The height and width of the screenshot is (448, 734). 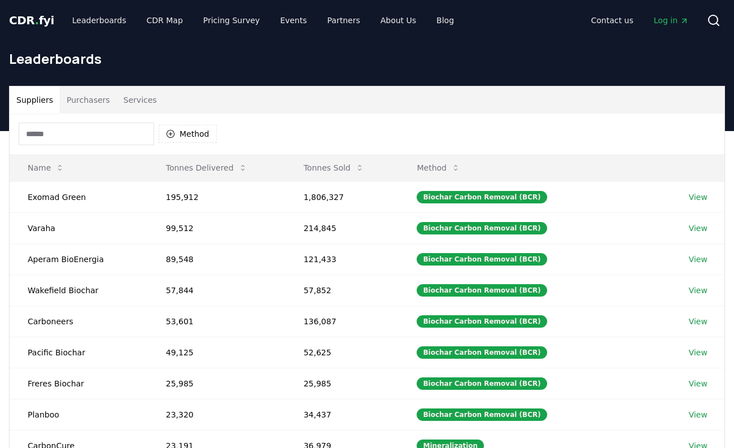 What do you see at coordinates (32, 20) in the screenshot?
I see `span: CDR fyi` at bounding box center [32, 20].